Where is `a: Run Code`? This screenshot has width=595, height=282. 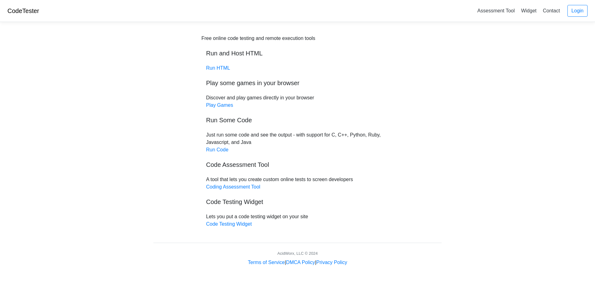 a: Run Code is located at coordinates (217, 150).